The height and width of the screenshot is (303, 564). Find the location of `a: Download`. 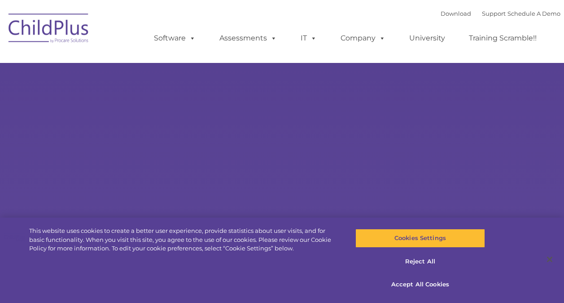

a: Download is located at coordinates (456, 13).